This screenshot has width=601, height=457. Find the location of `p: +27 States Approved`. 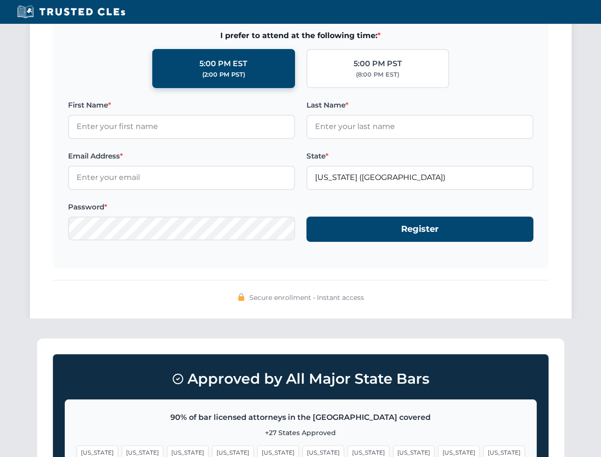

p: +27 States Approved is located at coordinates (301, 433).